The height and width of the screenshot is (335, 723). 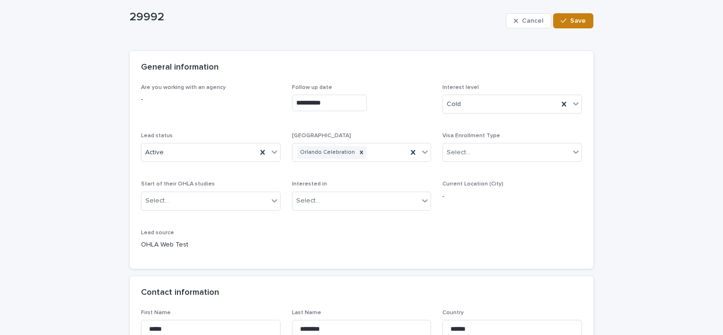 I want to click on span: Active, so click(x=154, y=152).